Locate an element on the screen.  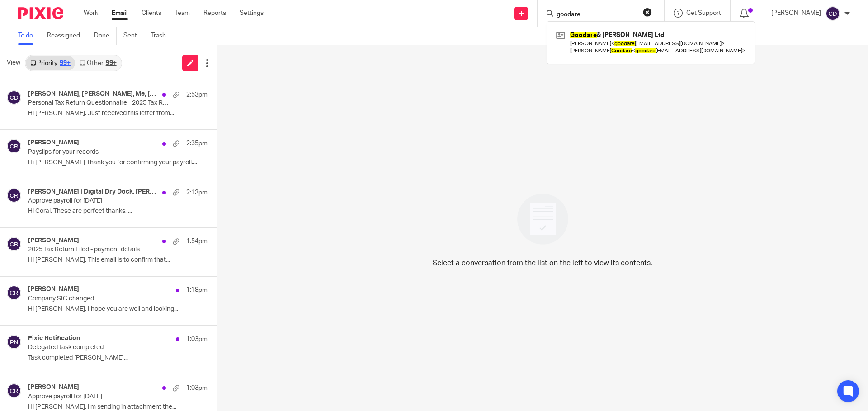
a: Settings is located at coordinates (251, 13).